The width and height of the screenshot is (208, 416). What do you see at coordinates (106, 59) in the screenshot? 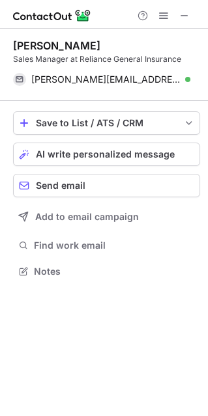
I see `div: Sales Manager at Reliance General Insurance` at bounding box center [106, 59].